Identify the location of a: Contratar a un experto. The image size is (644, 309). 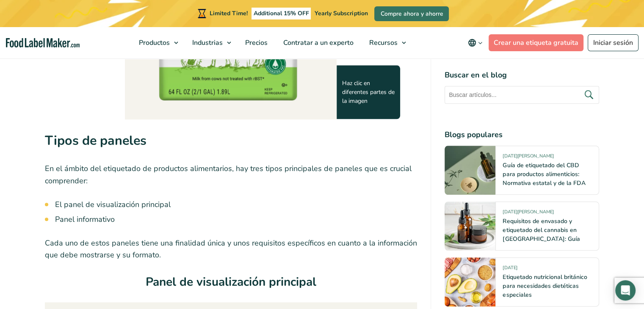
(318, 43).